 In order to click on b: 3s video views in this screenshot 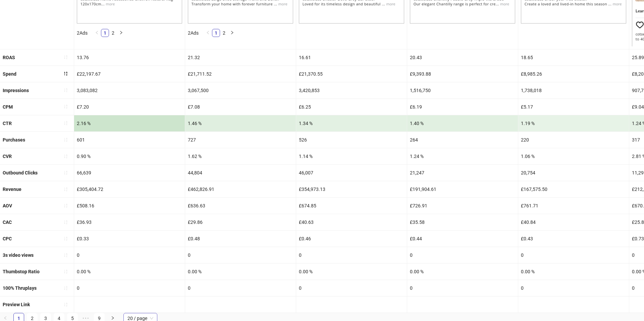, I will do `click(18, 255)`.